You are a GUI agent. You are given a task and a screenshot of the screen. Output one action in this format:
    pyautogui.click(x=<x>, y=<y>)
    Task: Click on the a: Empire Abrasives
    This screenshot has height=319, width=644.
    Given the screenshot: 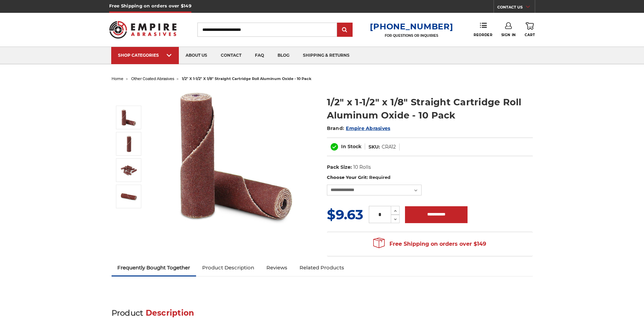 What is the action you would take?
    pyautogui.click(x=368, y=128)
    